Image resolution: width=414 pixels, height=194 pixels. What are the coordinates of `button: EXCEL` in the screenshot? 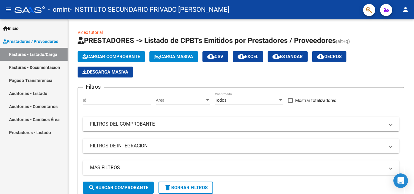 It's located at (248, 57).